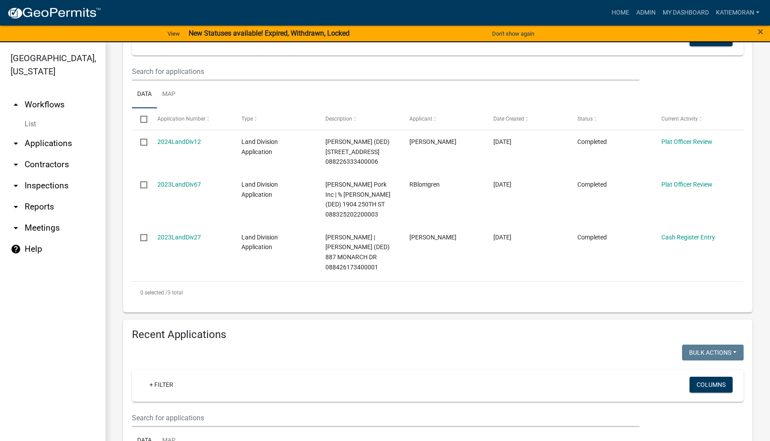  What do you see at coordinates (620, 13) in the screenshot?
I see `a: Home` at bounding box center [620, 13].